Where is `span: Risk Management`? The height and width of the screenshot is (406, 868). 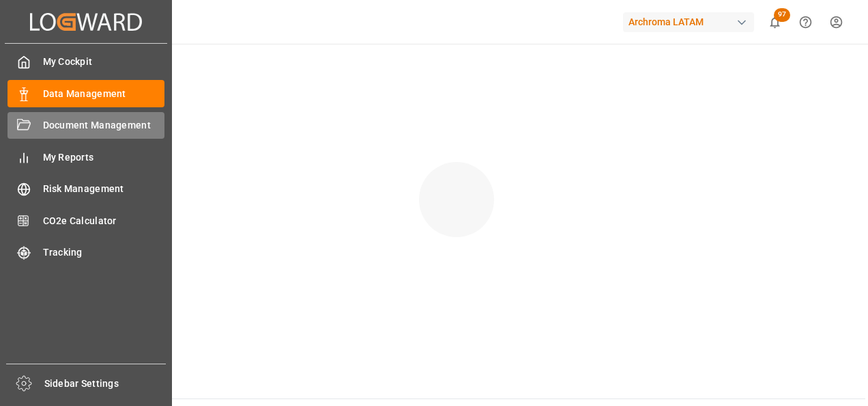
span: Risk Management is located at coordinates (104, 189).